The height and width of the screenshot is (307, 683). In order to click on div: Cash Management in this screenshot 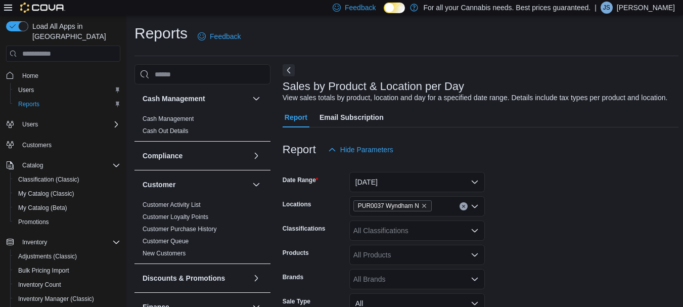, I will do `click(202, 127)`.